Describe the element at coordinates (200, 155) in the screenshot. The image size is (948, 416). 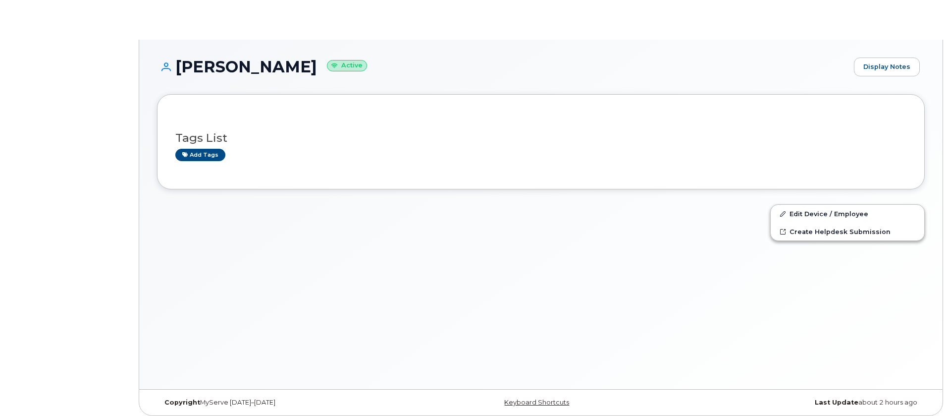
I see `a: Add tags` at that location.